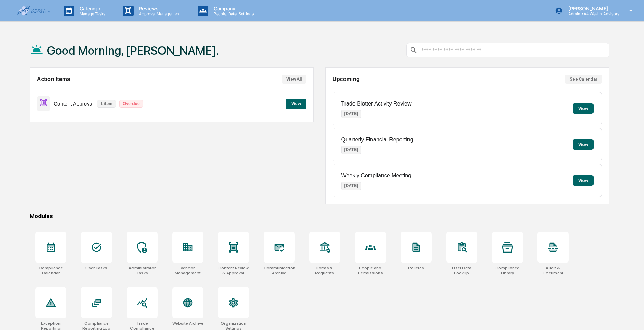  I want to click on div: Website Archive, so click(187, 323).